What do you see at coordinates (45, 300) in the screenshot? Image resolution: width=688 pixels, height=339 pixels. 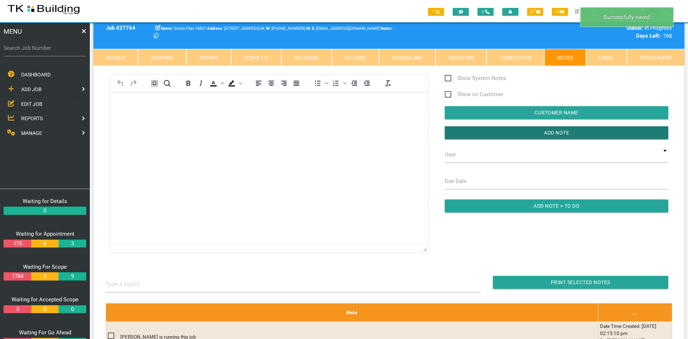 I see `a: Waiting for Accepted Scope` at bounding box center [45, 300].